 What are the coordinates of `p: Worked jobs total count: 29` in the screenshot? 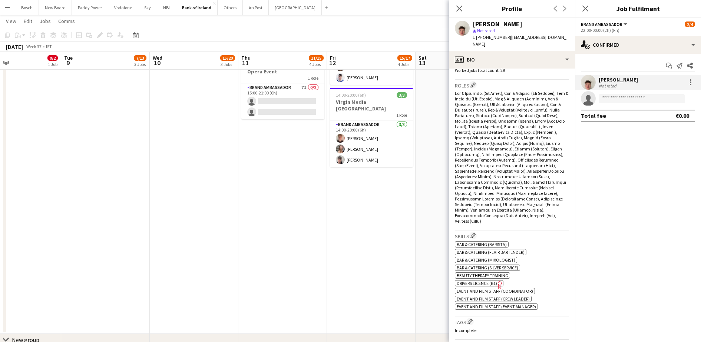 It's located at (512, 70).